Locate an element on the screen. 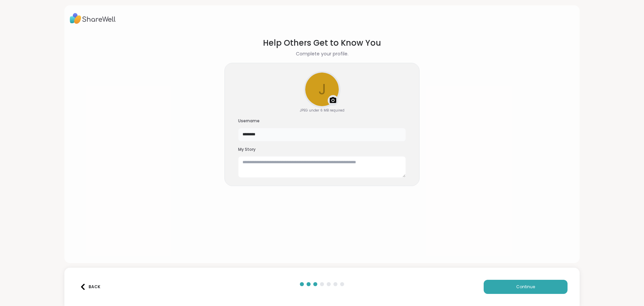 The width and height of the screenshot is (644, 306). button: Back is located at coordinates (90, 287).